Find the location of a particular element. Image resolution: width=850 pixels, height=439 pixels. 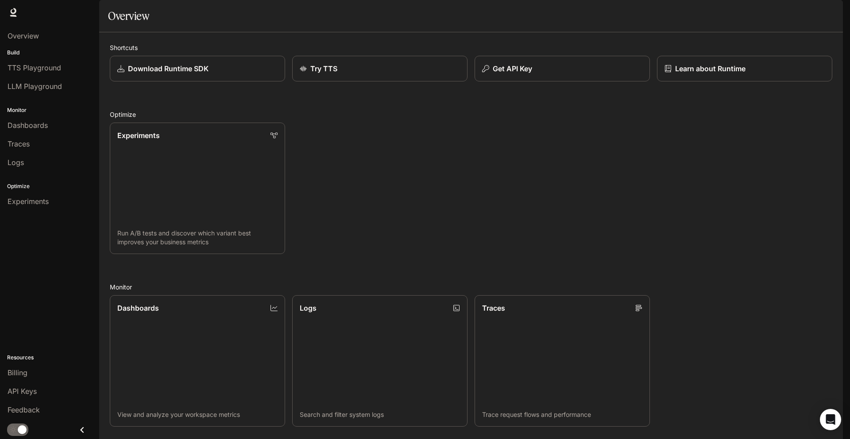

h2: Shortcuts is located at coordinates (471, 47).